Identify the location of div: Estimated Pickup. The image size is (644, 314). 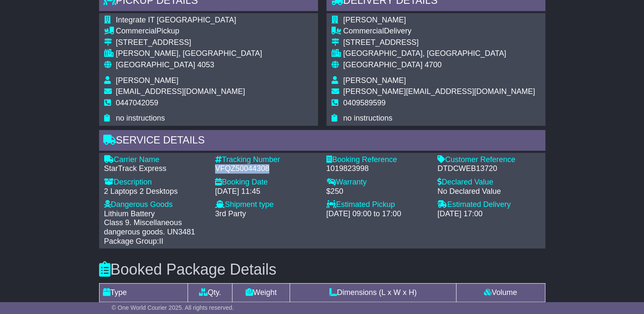
(378, 205).